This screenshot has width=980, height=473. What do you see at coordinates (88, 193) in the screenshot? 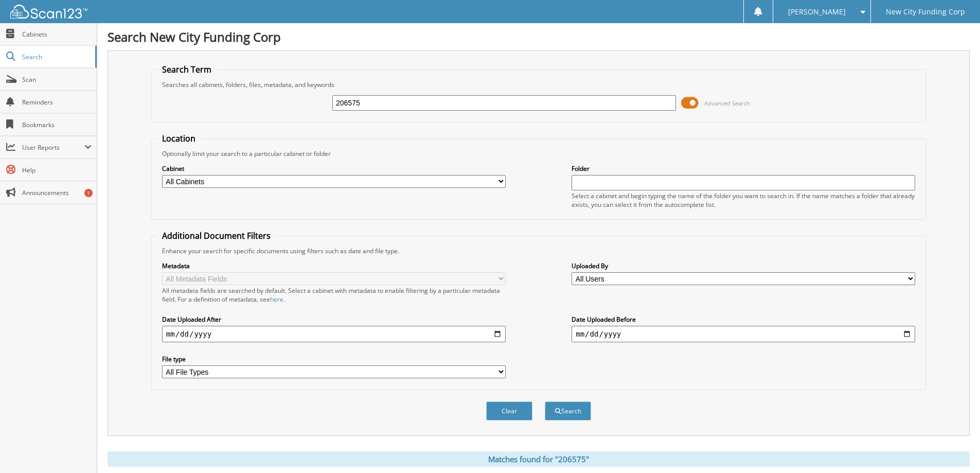
I see `div: 1` at bounding box center [88, 193].